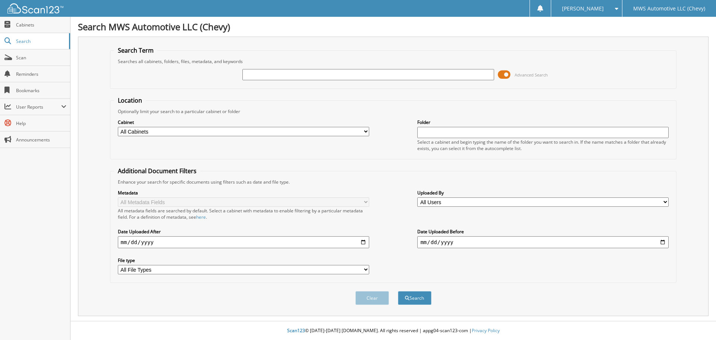  Describe the element at coordinates (41, 123) in the screenshot. I see `span: Help` at that location.